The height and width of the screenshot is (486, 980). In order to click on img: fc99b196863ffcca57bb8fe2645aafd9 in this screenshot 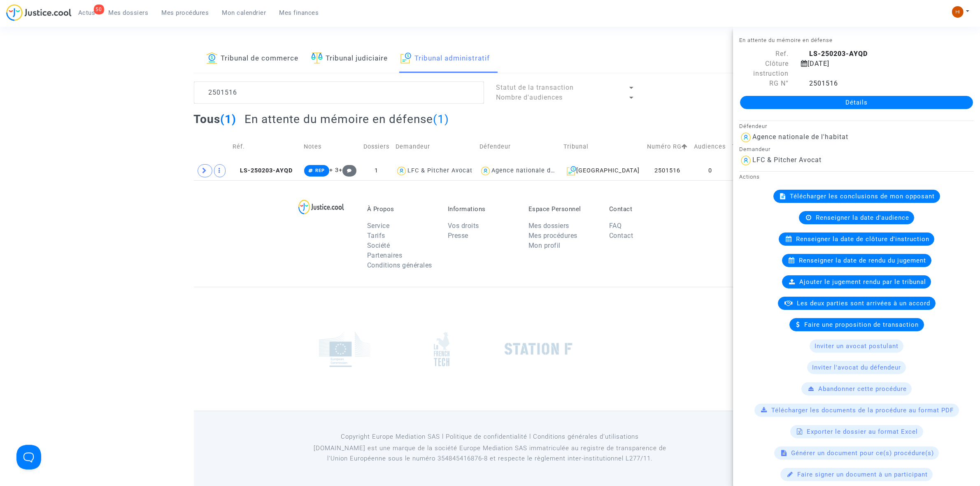, I will do `click(958, 12)`.